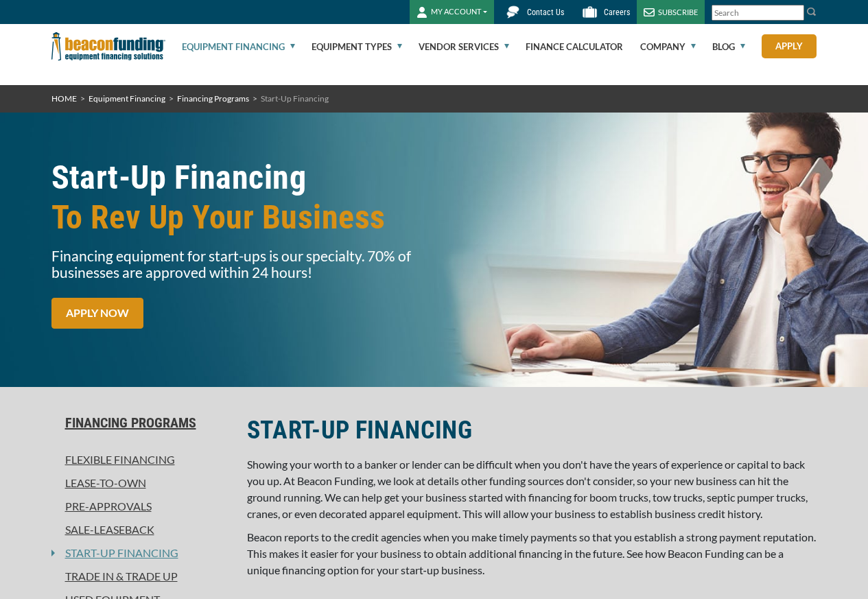  Describe the element at coordinates (757, 13) in the screenshot. I see `input: Search` at that location.